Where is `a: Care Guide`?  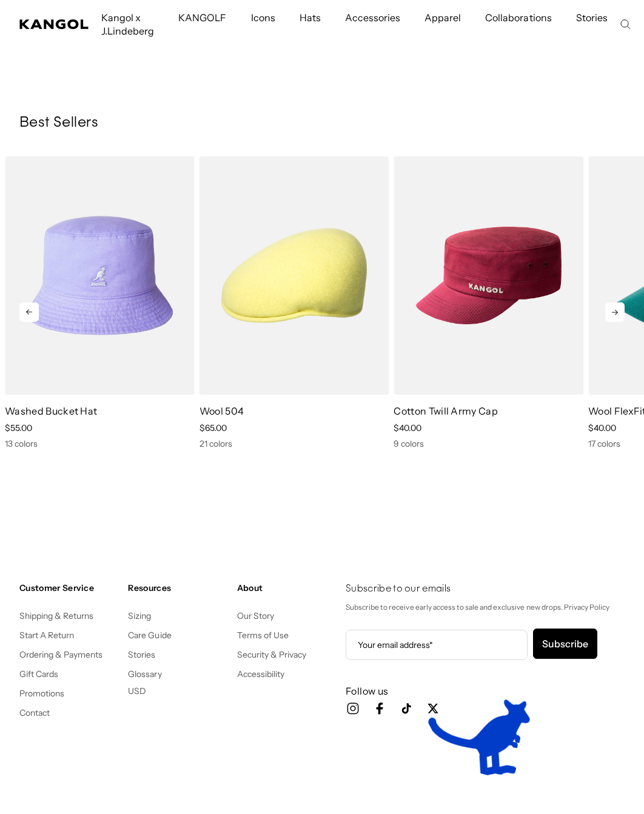 a: Care Guide is located at coordinates (149, 636).